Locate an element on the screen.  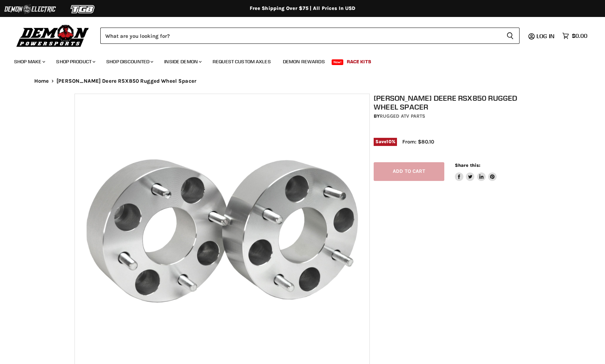
ul: Main menu is located at coordinates (297, 60).